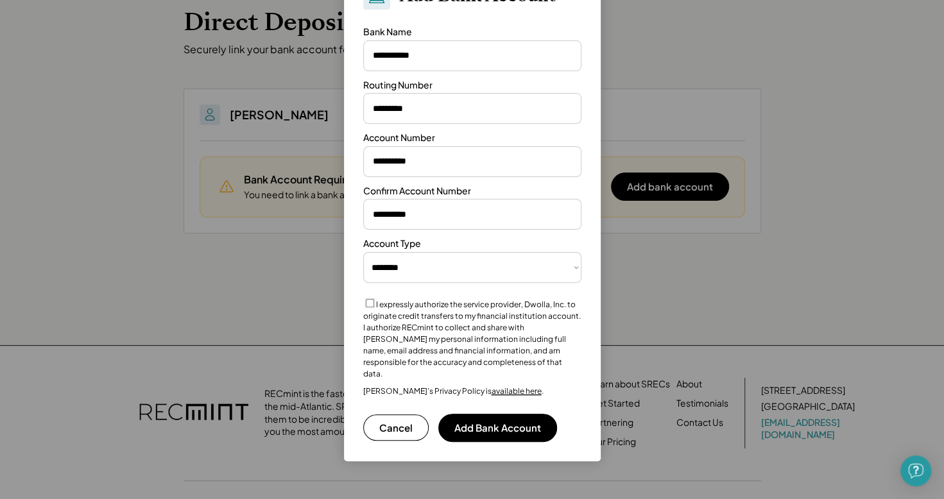 The height and width of the screenshot is (499, 944). I want to click on div: Account Type, so click(392, 244).